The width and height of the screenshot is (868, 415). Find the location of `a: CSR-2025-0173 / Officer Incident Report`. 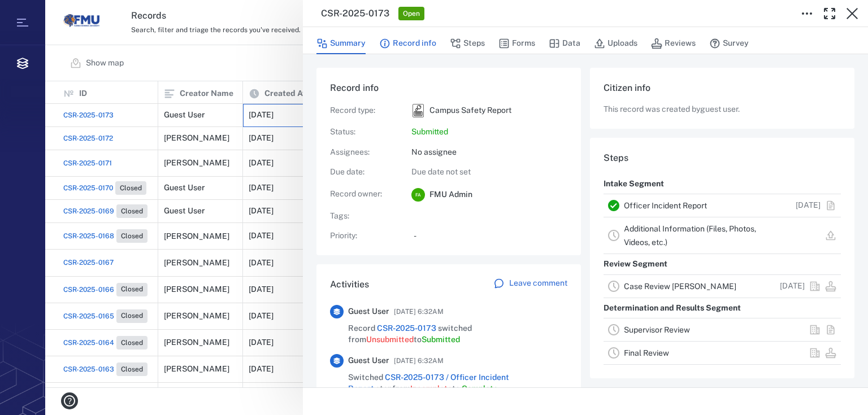

a: CSR-2025-0173 / Officer Incident Report is located at coordinates (428, 383).